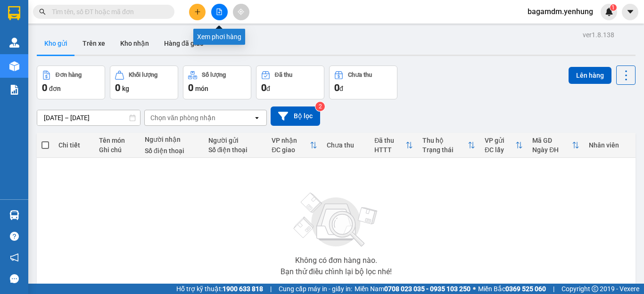  Describe the element at coordinates (14, 13) in the screenshot. I see `img: logo-vxr` at that location.